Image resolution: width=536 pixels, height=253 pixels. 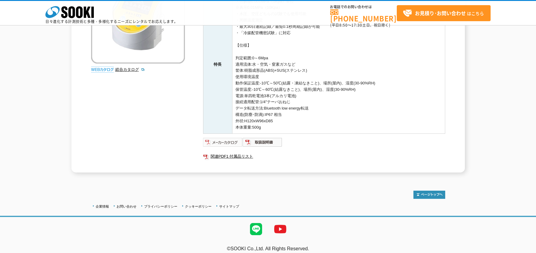 What do you see at coordinates (429, 195) in the screenshot?
I see `img: トップページへ` at bounding box center [429, 195].